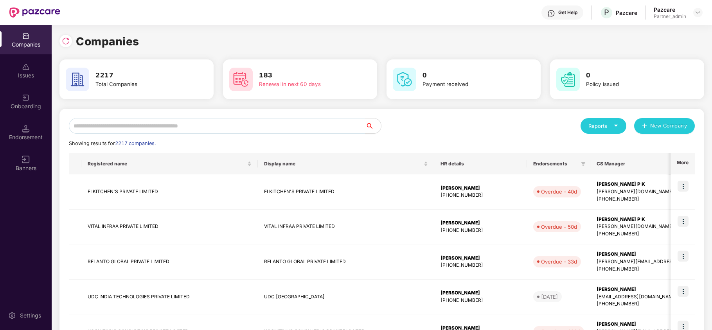 The image size is (712, 330). What do you see at coordinates (559, 262) in the screenshot?
I see `div: Overdue - 33d` at bounding box center [559, 262].